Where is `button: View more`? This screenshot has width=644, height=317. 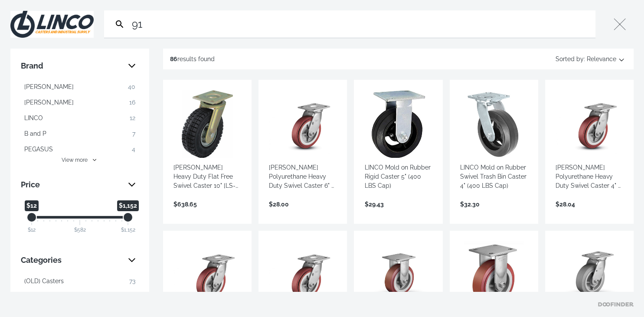 button: View more is located at coordinates (80, 160).